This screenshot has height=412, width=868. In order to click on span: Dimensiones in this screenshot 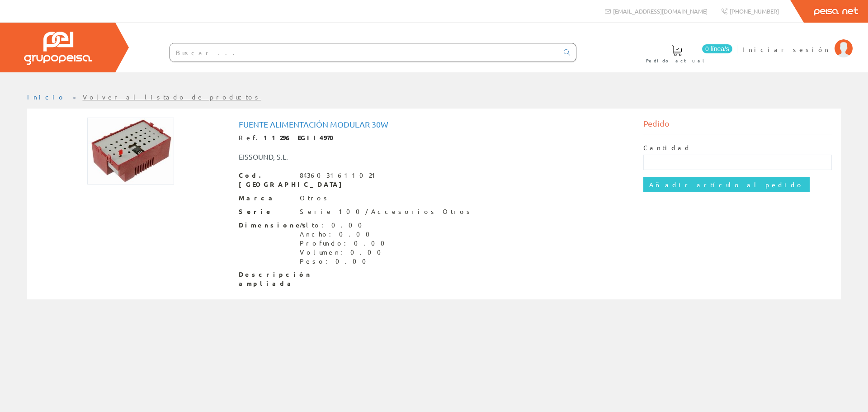, I will do `click(266, 225)`.